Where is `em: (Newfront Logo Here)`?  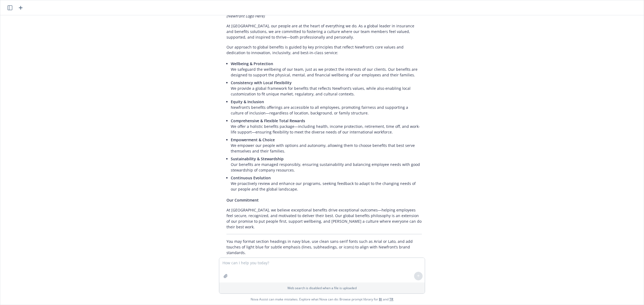 em: (Newfront Logo Here) is located at coordinates (246, 16).